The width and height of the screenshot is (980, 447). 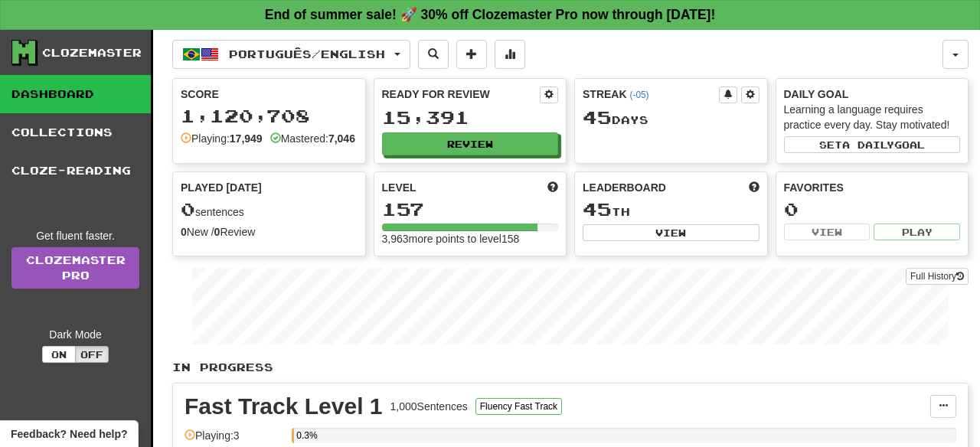 What do you see at coordinates (872, 209) in the screenshot?
I see `div: 0` at bounding box center [872, 209].